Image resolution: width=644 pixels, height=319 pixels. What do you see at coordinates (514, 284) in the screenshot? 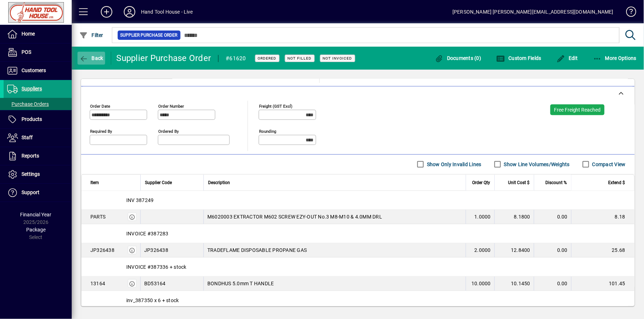
I see `td: 10.1450` at bounding box center [514, 284].